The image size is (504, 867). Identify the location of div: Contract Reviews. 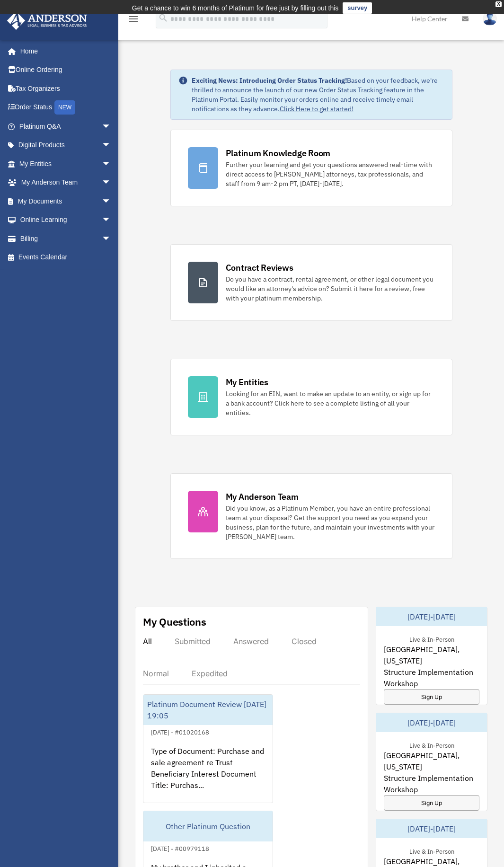
(260, 268).